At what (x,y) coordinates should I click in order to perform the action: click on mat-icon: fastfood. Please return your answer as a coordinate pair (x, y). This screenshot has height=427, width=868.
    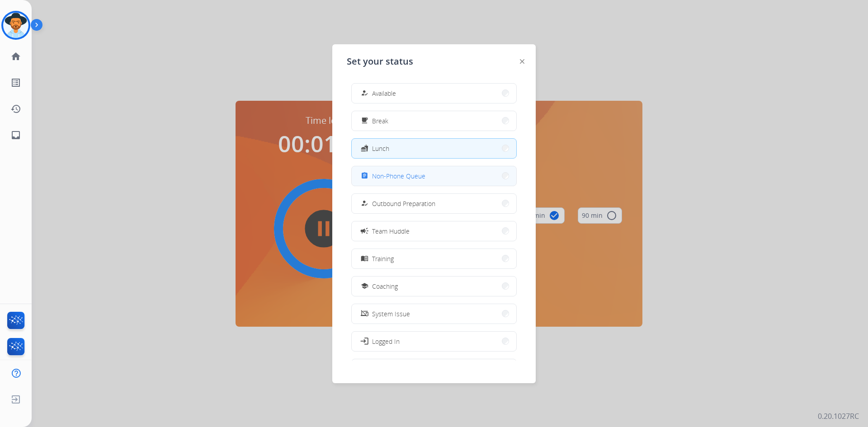
    Looking at the image, I should click on (365, 148).